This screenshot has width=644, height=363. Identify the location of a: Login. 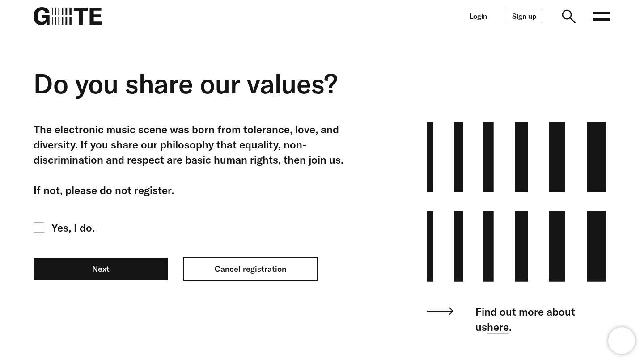
(478, 16).